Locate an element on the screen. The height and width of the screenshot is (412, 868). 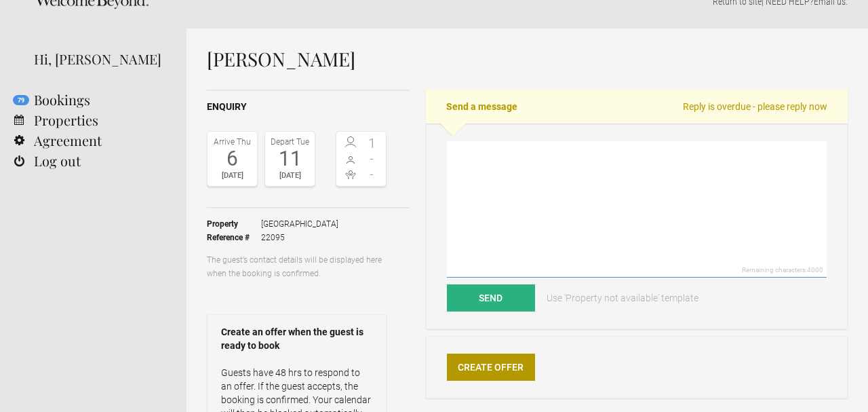
div: Arrive Thu is located at coordinates (232, 142).